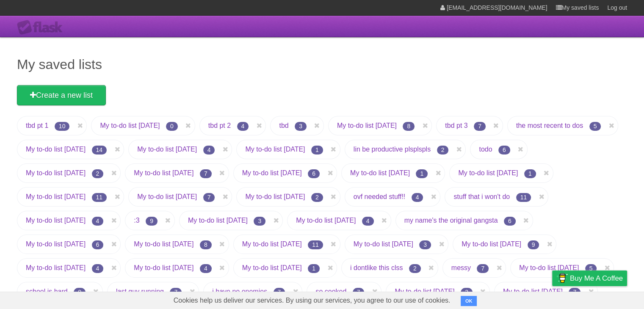 Image resolution: width=644 pixels, height=309 pixels. I want to click on span: Cookies help us deliver our services. By using our services, you agree to our use of cookies., so click(312, 301).